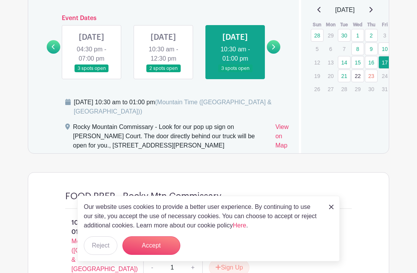 The height and width of the screenshot is (273, 417). I want to click on a: 28, so click(317, 35).